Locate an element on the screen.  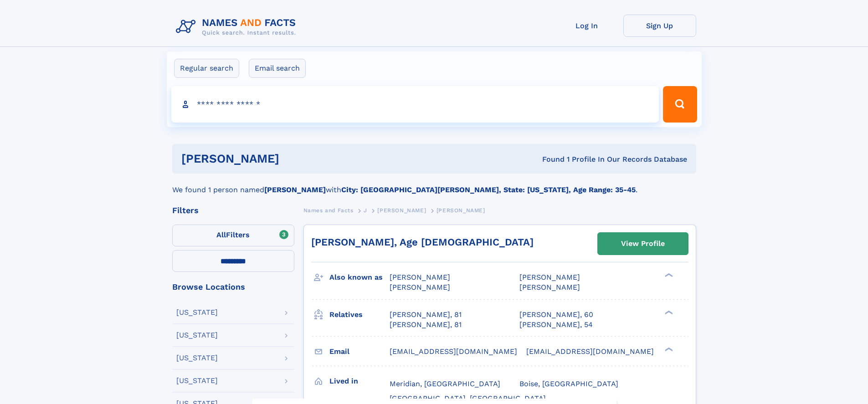
h3: Lived in is located at coordinates (360, 381).